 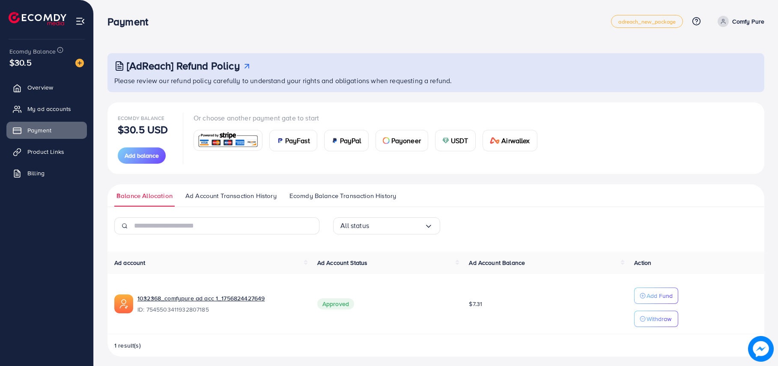 What do you see at coordinates (183, 65) in the screenshot?
I see `h3: [AdReach] Refund Policy` at bounding box center [183, 65].